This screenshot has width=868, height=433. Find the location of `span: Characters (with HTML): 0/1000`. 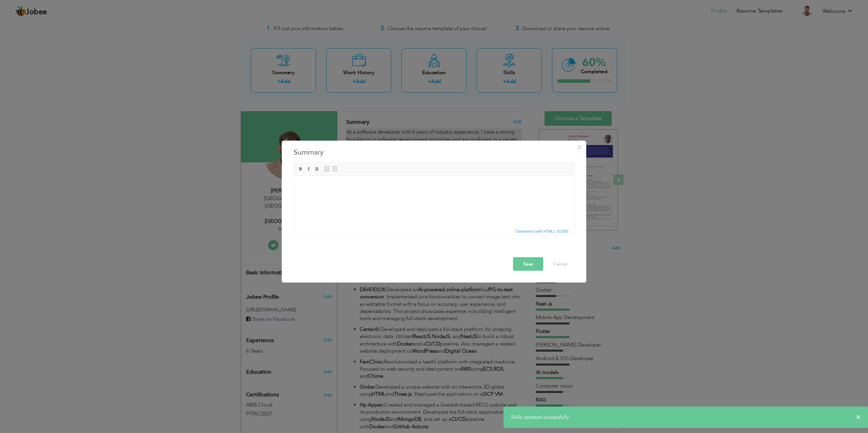

span: Characters (with HTML): 0/1000 is located at coordinates (542, 231).